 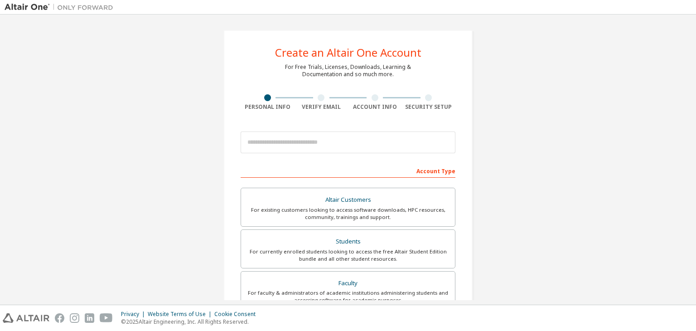 What do you see at coordinates (181, 314) in the screenshot?
I see `div: Website Terms of Use` at bounding box center [181, 314].